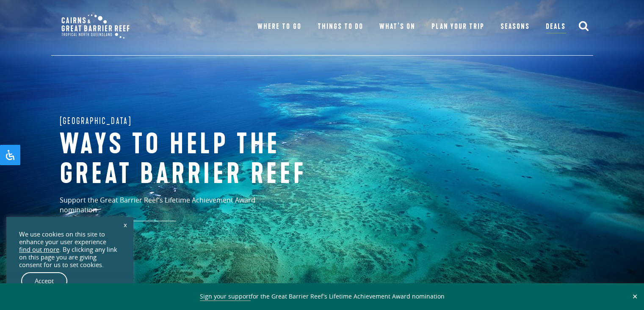  Describe the element at coordinates (635, 296) in the screenshot. I see `button: Close` at that location.